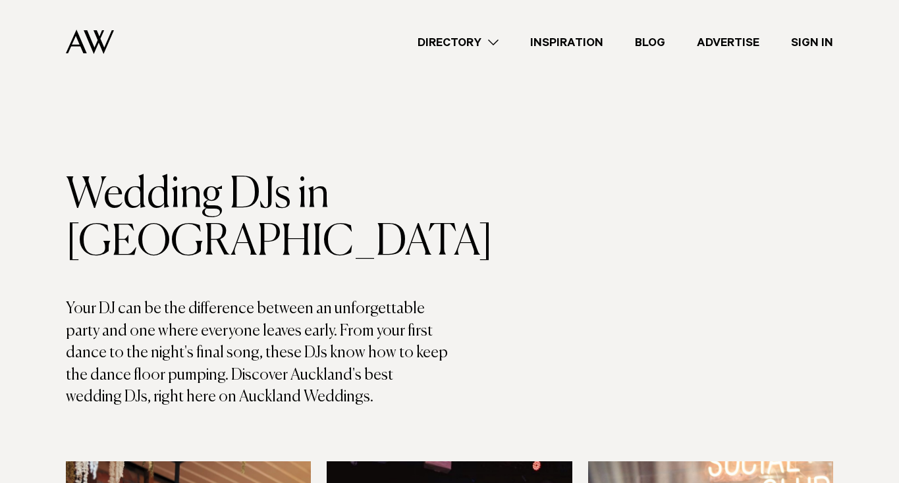  I want to click on a: Inspiration, so click(566, 42).